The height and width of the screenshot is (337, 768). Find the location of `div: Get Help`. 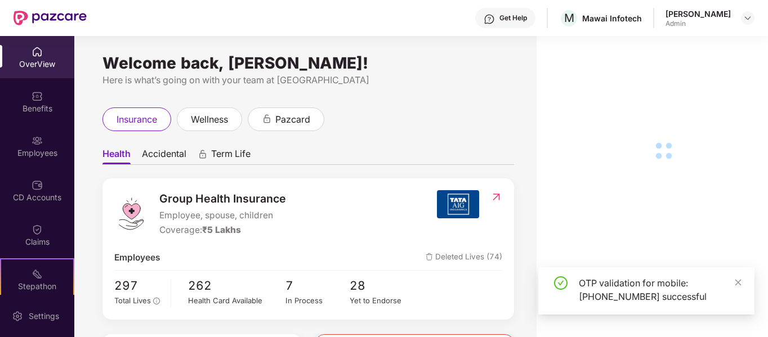

div: Get Help is located at coordinates (513, 18).